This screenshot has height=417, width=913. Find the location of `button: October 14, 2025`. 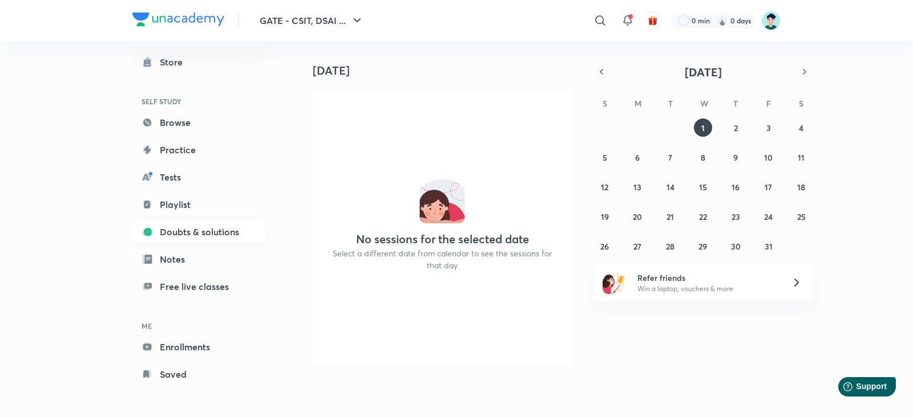

button: October 14, 2025 is located at coordinates (670, 187).